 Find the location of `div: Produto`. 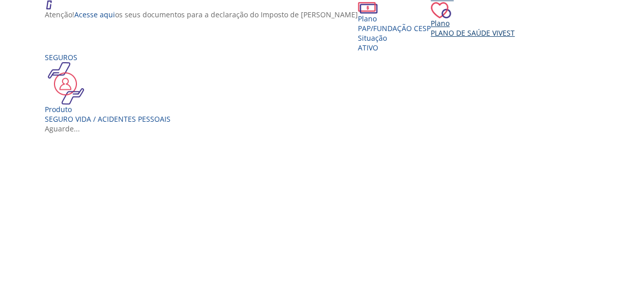

div: Produto is located at coordinates (108, 109).